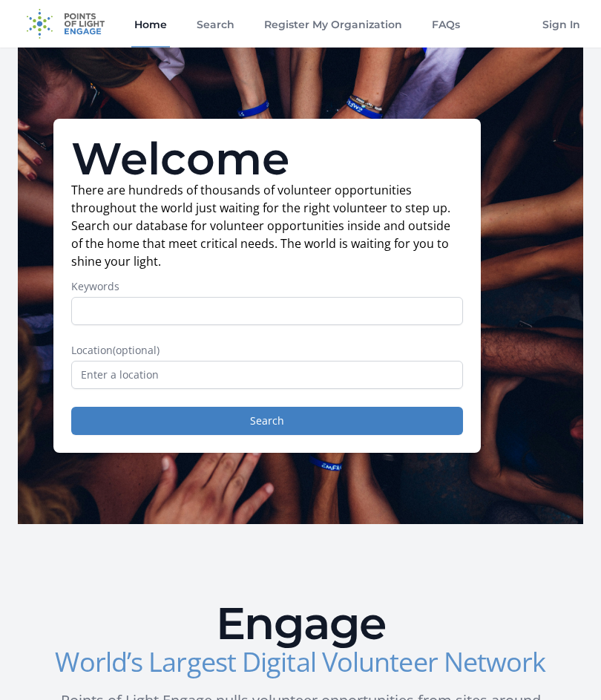  Describe the element at coordinates (267, 159) in the screenshot. I see `h1: Welcome` at that location.